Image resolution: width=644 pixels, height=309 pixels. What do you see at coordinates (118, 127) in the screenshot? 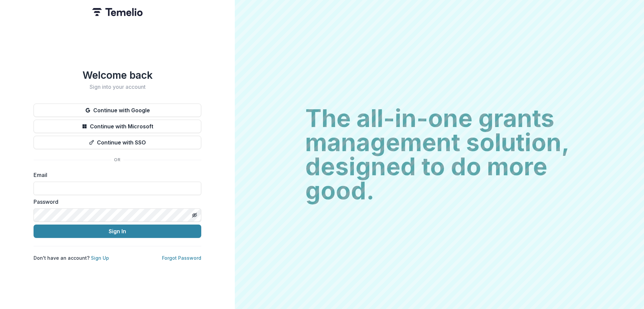
I see `button: Continue with Microsoft` at bounding box center [118, 127].